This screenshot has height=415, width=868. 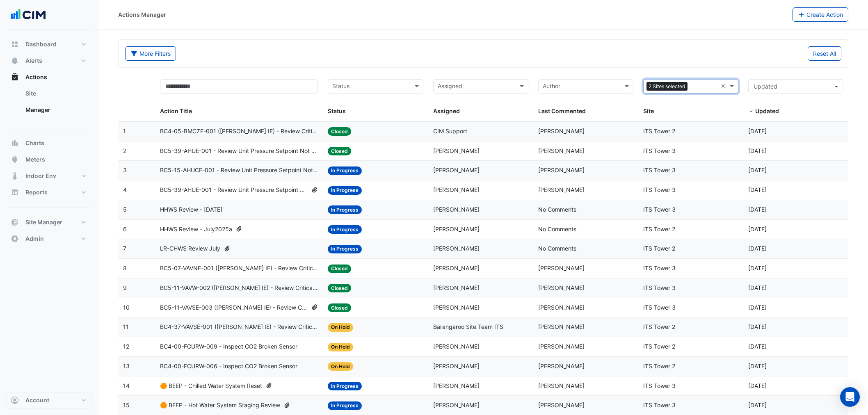 What do you see at coordinates (758, 150) in the screenshot?
I see `span: 2025-07-24T11:35:58.429` at bounding box center [758, 150].